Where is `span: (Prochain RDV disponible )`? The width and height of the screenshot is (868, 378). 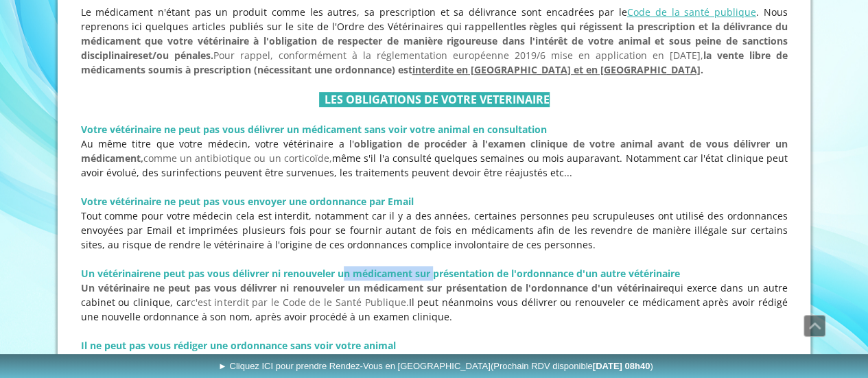 span: (Prochain RDV disponible ) is located at coordinates (571, 366).